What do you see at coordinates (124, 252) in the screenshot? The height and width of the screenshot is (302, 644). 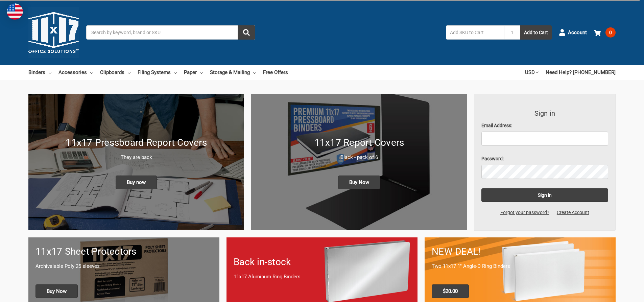 I see `h1: 11x17 Sheet Protectors` at bounding box center [124, 252].